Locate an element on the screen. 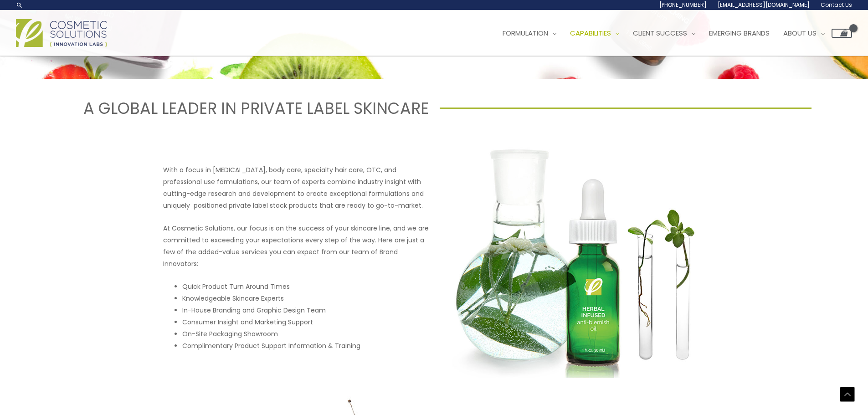  span: About Us is located at coordinates (800, 33).